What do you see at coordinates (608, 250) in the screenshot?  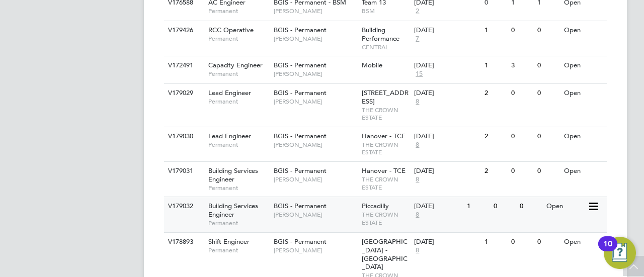 I see `div: 10` at bounding box center [608, 250].